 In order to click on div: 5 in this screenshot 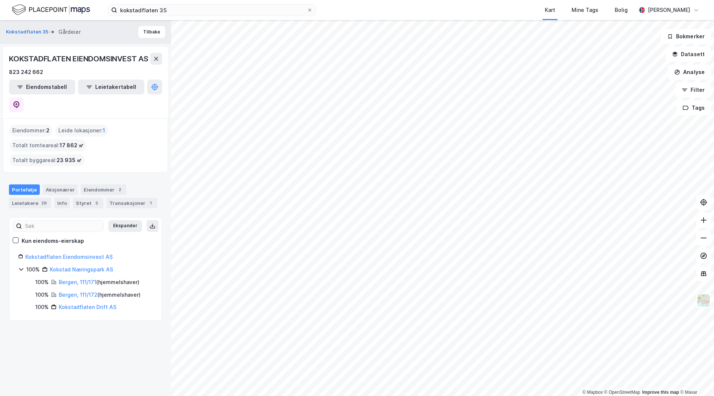, I will do `click(97, 203)`.